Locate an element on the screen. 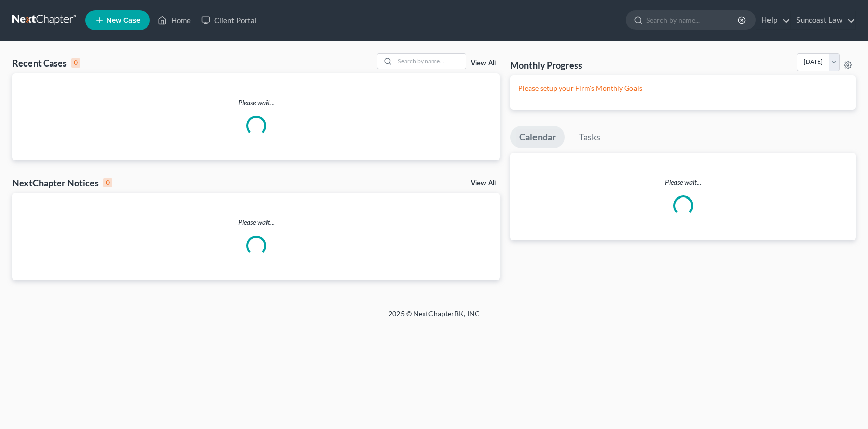  div: Recent Cases is located at coordinates (46, 63).